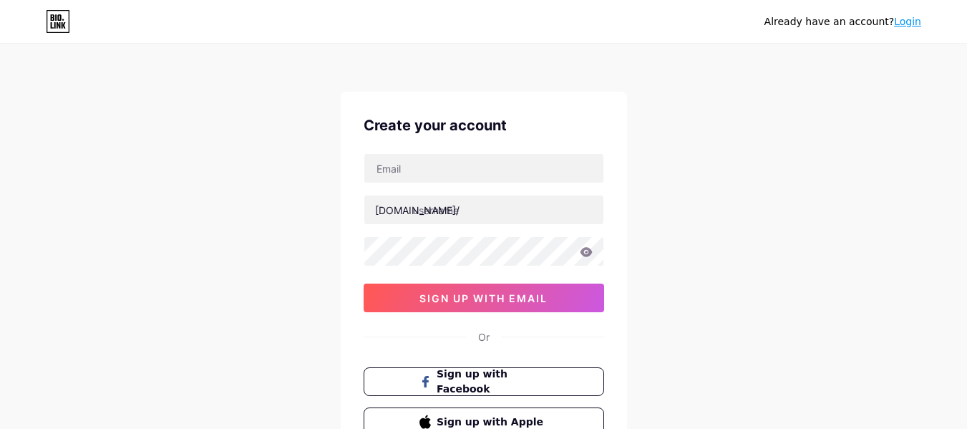  Describe the element at coordinates (843, 21) in the screenshot. I see `div: Already have an account?` at that location.